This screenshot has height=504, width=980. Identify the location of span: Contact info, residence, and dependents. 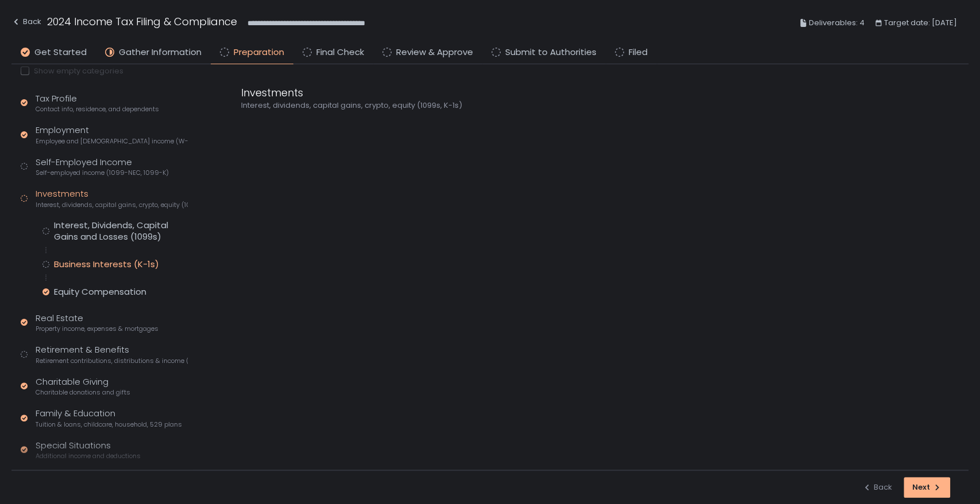
(97, 109).